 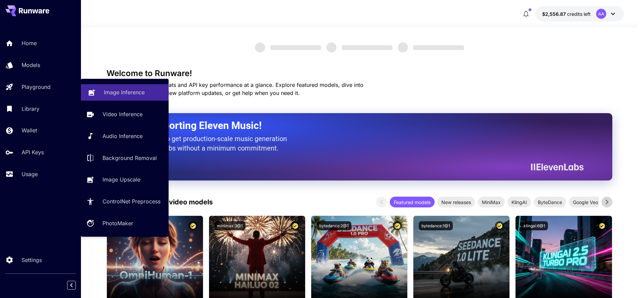 What do you see at coordinates (359, 73) in the screenshot?
I see `h3: Welcome to Runware!` at bounding box center [359, 73].